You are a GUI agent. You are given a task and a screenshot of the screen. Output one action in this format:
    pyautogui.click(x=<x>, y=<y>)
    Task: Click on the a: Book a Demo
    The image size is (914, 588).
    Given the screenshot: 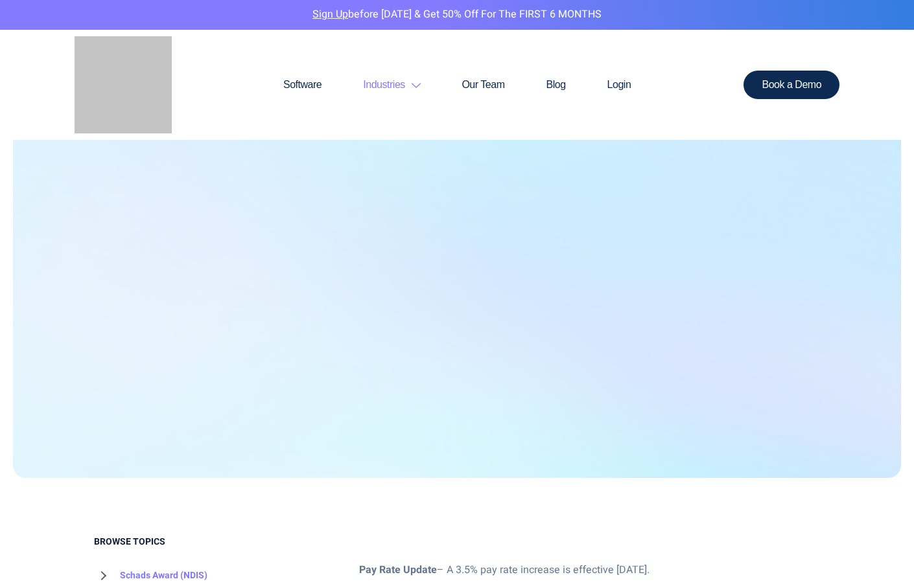 What is the action you would take?
    pyautogui.click(x=792, y=85)
    